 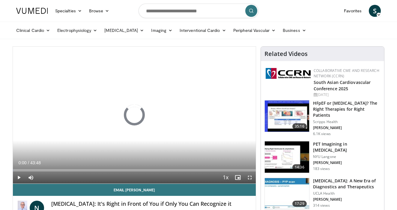 What do you see at coordinates (199, 11) in the screenshot?
I see `input: Search topics, interventions` at bounding box center [199, 11].